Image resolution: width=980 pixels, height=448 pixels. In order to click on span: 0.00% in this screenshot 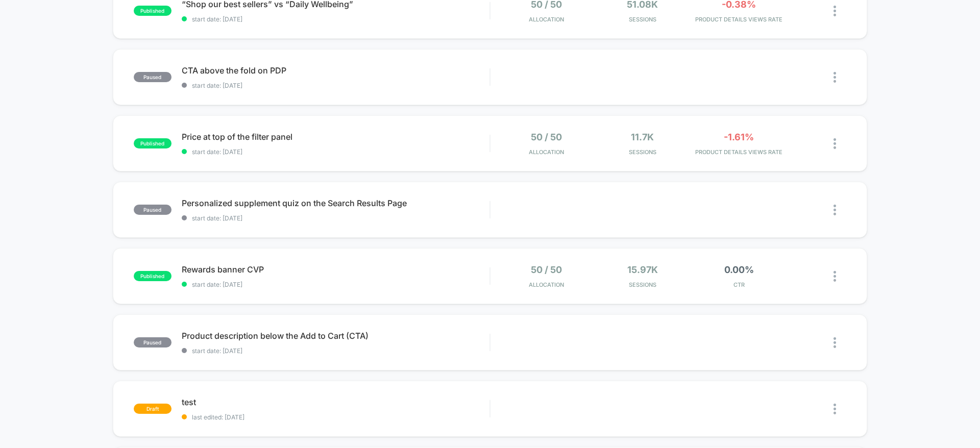, I will do `click(739, 269)`.